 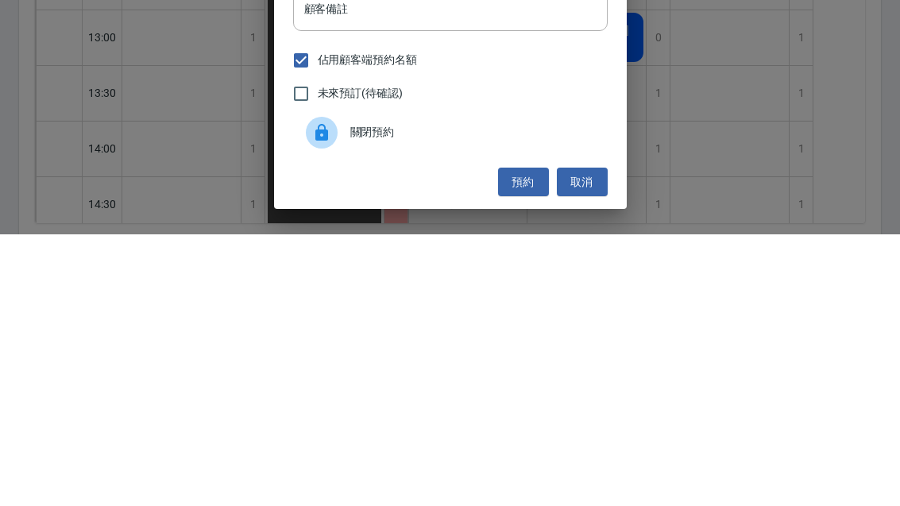 What do you see at coordinates (451, 404) in the screenshot?
I see `div: 關閉預約` at bounding box center [451, 404].